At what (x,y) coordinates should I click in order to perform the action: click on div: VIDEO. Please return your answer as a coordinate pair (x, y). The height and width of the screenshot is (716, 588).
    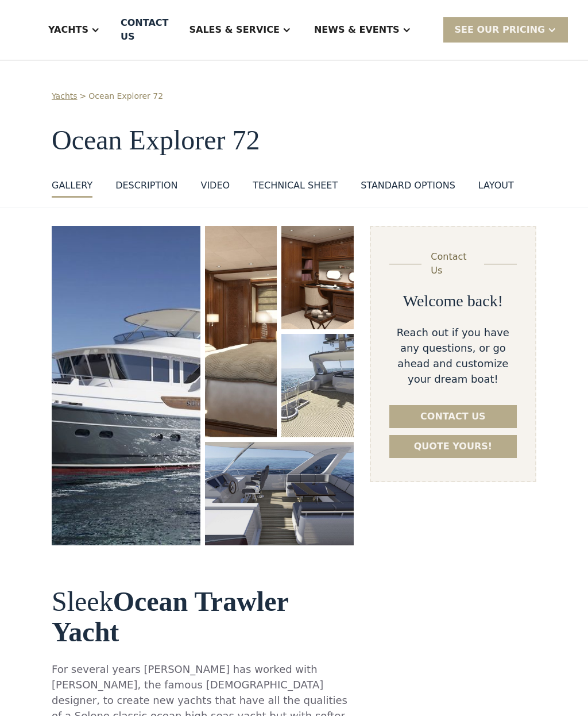
    Looking at the image, I should click on (215, 186).